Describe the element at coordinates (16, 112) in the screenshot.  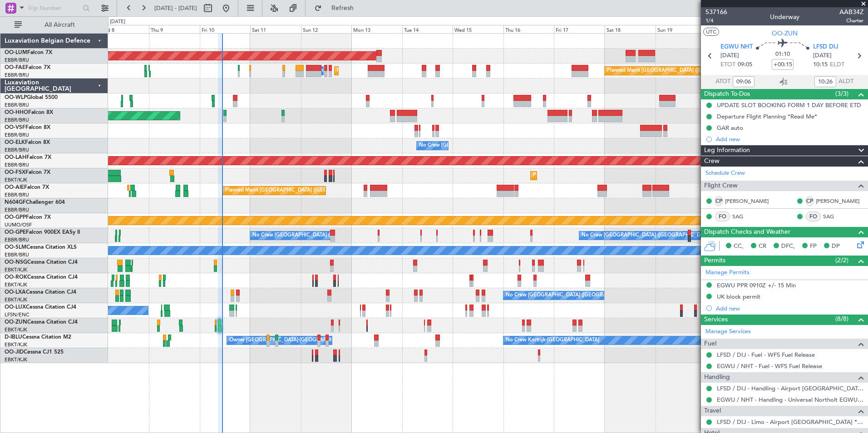
I see `span: OO-HHO` at that location.